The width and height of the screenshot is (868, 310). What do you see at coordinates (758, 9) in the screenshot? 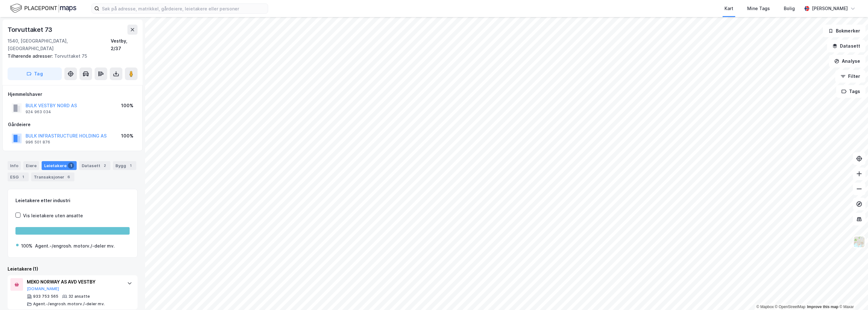
I see `div: Mine Tags` at bounding box center [758, 9].